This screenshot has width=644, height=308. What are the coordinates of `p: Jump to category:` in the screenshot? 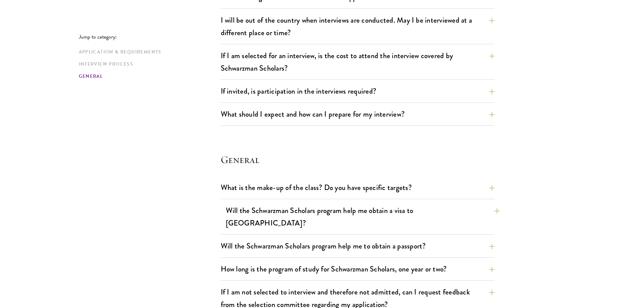 It's located at (150, 37).